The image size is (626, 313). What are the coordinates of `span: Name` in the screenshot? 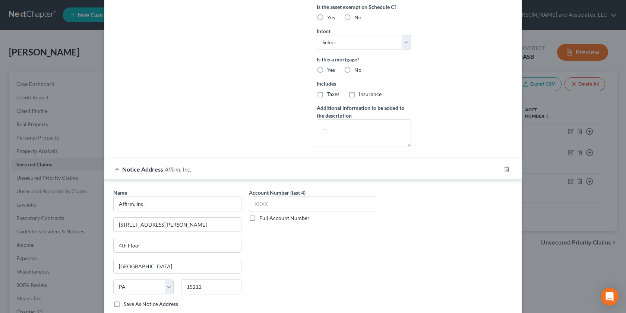 It's located at (120, 193).